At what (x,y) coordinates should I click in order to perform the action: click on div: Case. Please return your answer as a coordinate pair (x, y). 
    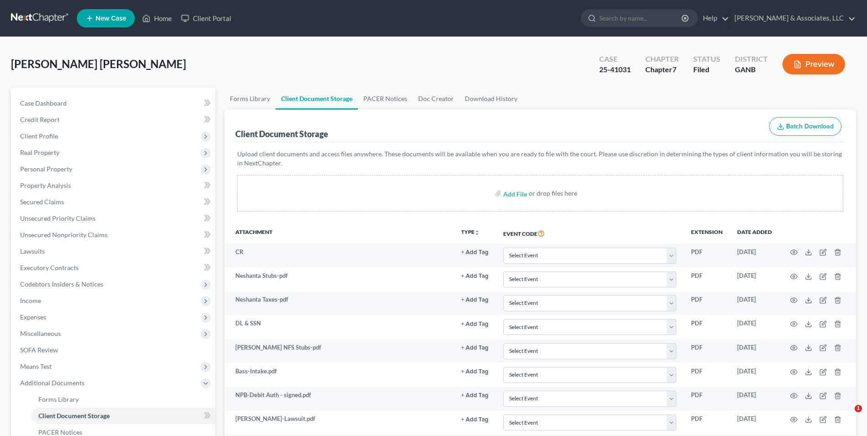
    Looking at the image, I should click on (615, 59).